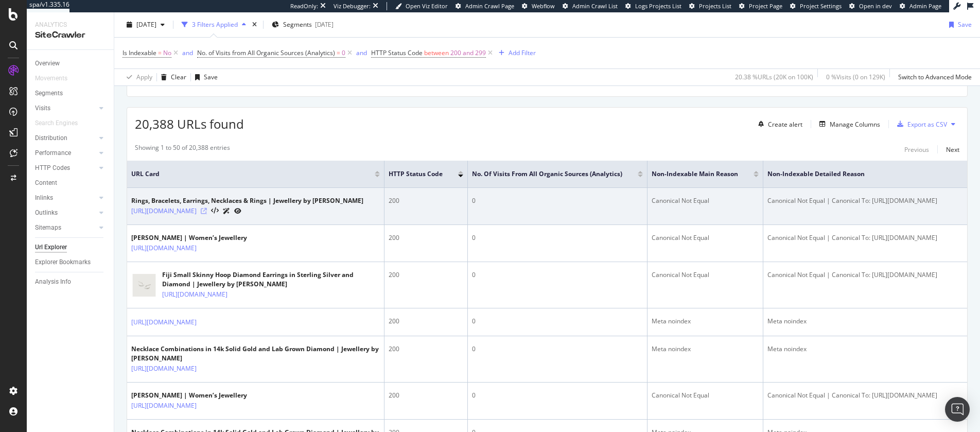 This screenshot has height=432, width=980. What do you see at coordinates (489, 6) in the screenshot?
I see `span: Admin Crawl Page` at bounding box center [489, 6].